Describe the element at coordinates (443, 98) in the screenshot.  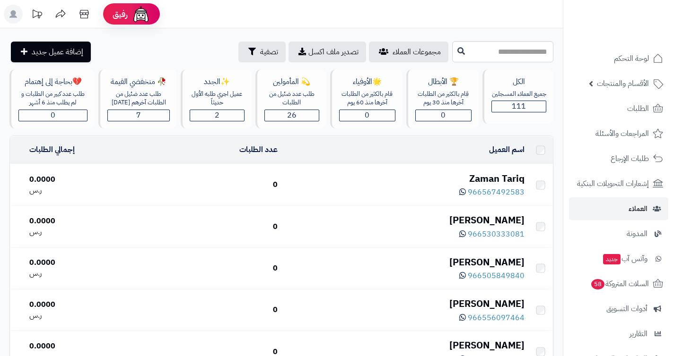
I see `div: قام بالكثير من الطلبات آخرها منذ 30 يوم` at that location.